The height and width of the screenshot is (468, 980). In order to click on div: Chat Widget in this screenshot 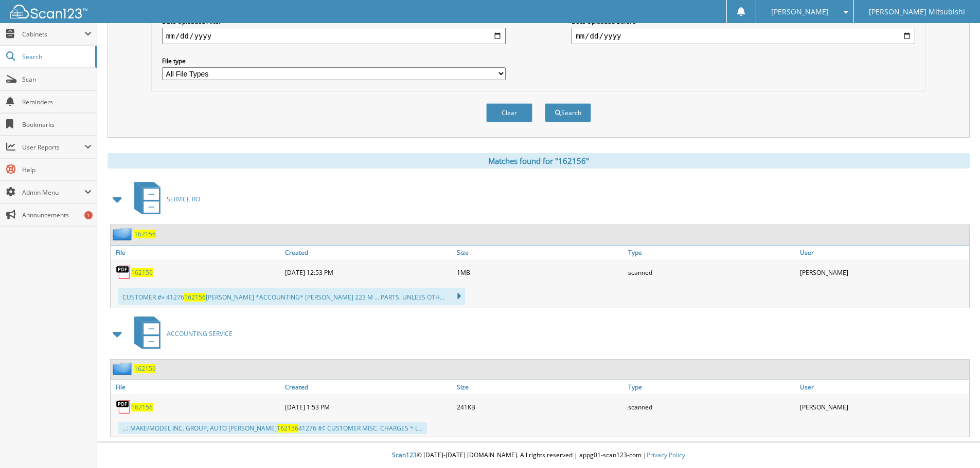, I will do `click(954, 444)`.